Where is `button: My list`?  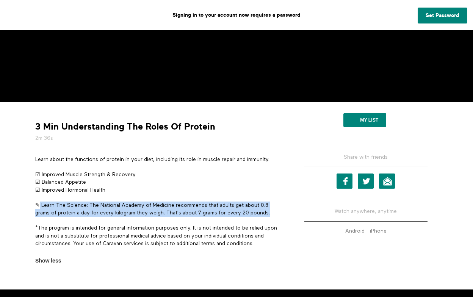
button: My list is located at coordinates (365, 120).